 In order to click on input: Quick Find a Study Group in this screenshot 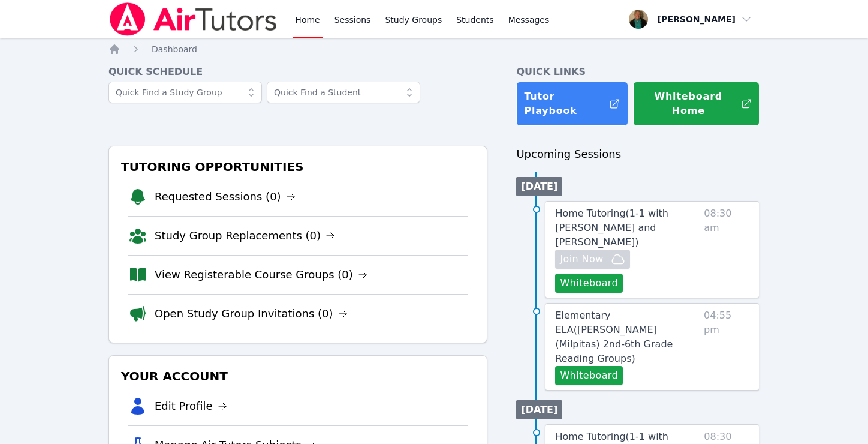, I will do `click(185, 93)`.